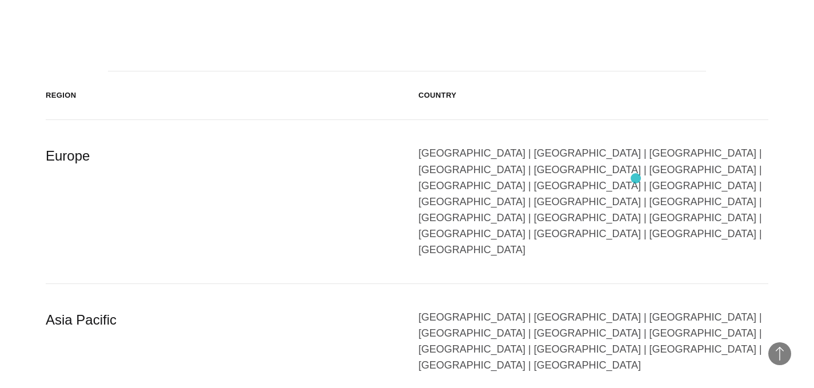 This screenshot has height=388, width=814. What do you see at coordinates (593, 95) in the screenshot?
I see `div: Country` at bounding box center [593, 95].